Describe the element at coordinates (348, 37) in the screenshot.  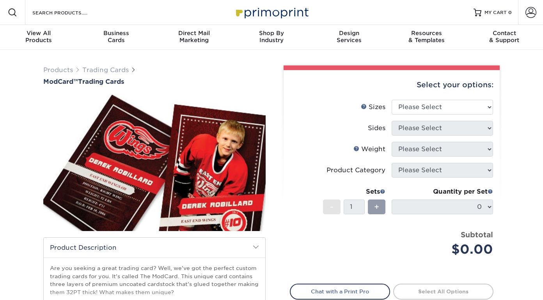
I see `div: Services` at that location.